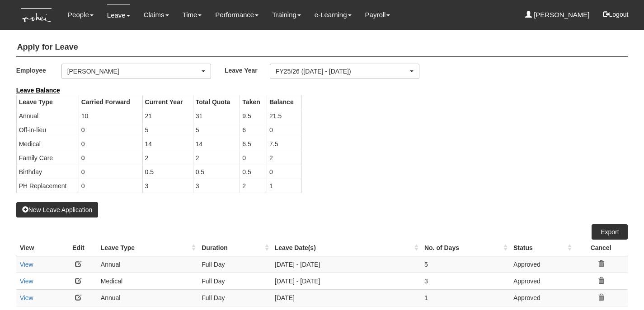 This screenshot has width=644, height=310. Describe the element at coordinates (48, 172) in the screenshot. I see `td: Birthday` at that location.